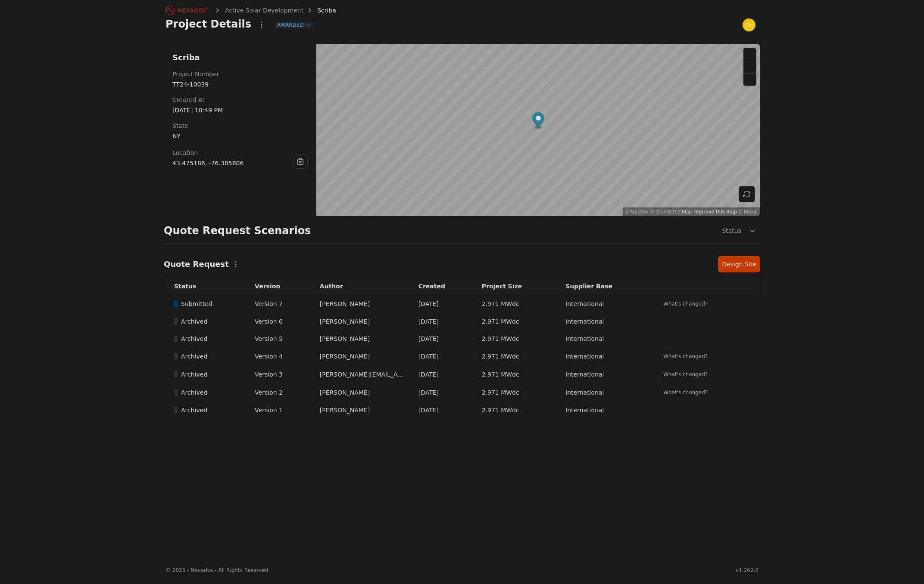 The image size is (924, 584). I want to click on th: Created, so click(439, 287).